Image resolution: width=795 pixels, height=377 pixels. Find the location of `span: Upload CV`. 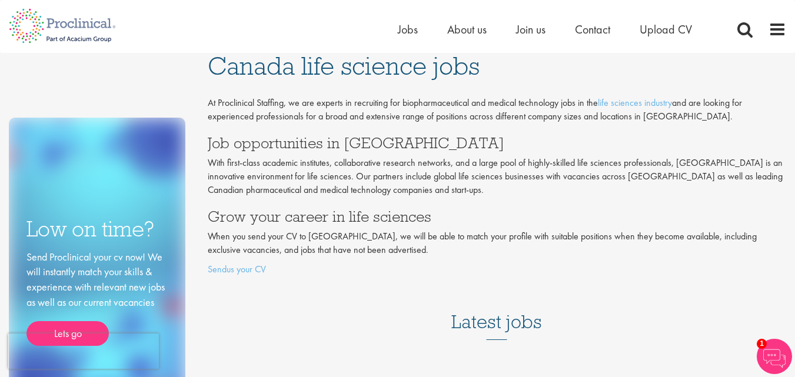

span: Upload CV is located at coordinates (665, 29).